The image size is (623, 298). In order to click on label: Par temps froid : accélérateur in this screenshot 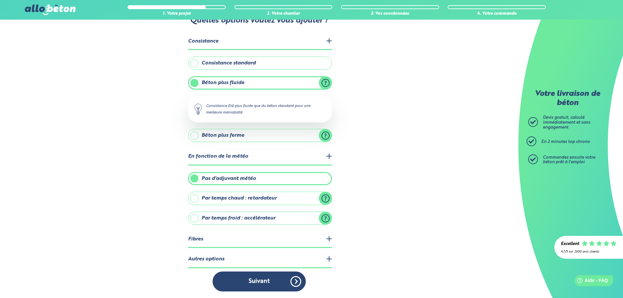, I will do `click(260, 218)`.